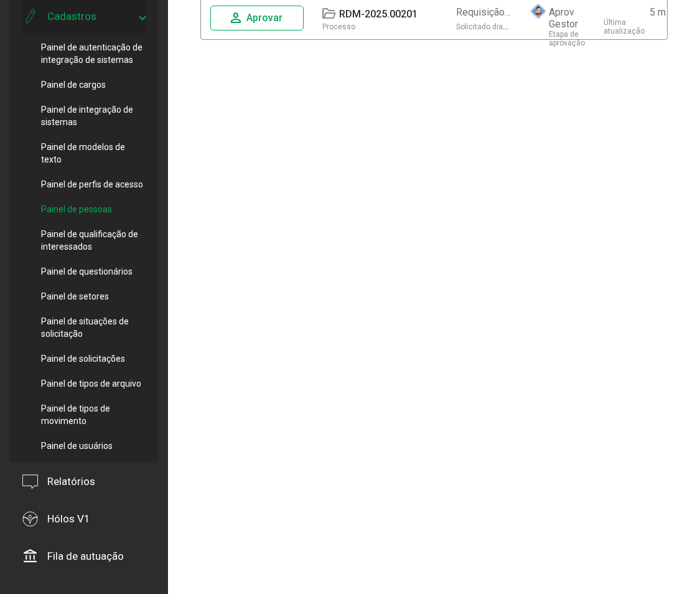 The image size is (700, 594). Describe the element at coordinates (68, 519) in the screenshot. I see `div: Hólos V1` at that location.